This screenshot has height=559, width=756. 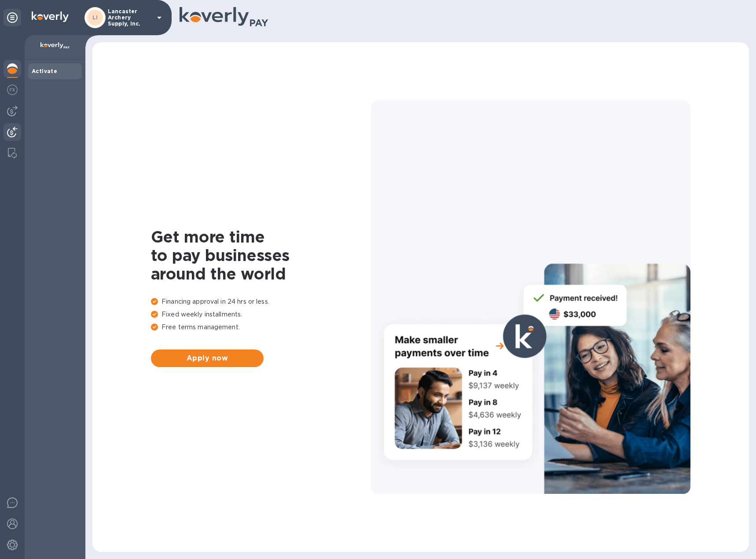 I want to click on p: Free terms management., so click(x=261, y=327).